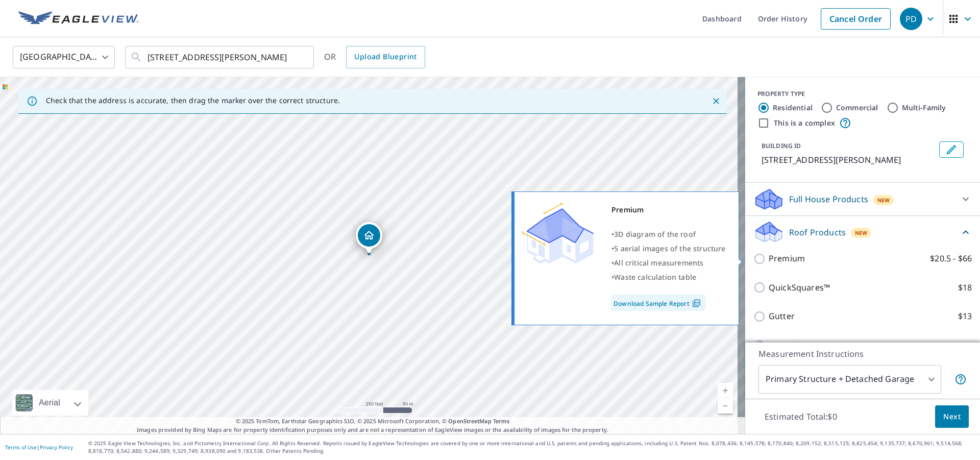 This screenshot has height=460, width=980. I want to click on img: Pdf Icon, so click(696, 303).